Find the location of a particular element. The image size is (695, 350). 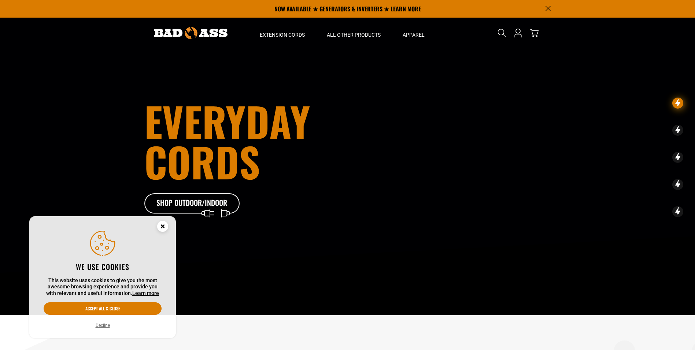

a: Learn more is located at coordinates (146, 293).